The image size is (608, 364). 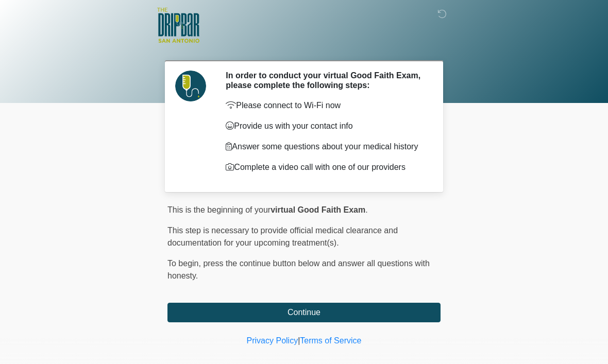 What do you see at coordinates (325, 168) in the screenshot?
I see `p: Complete a video call with one of our providers` at bounding box center [325, 168].